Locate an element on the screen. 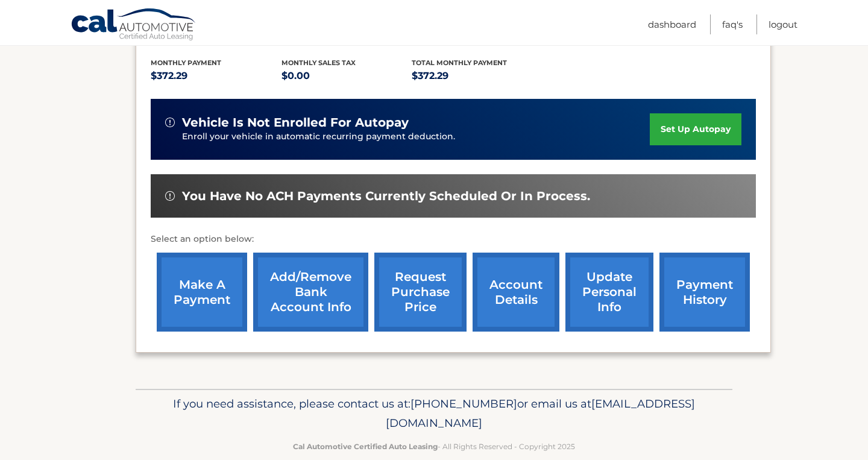  strong: Cal Automotive Certified Auto Leasing is located at coordinates (365, 446).